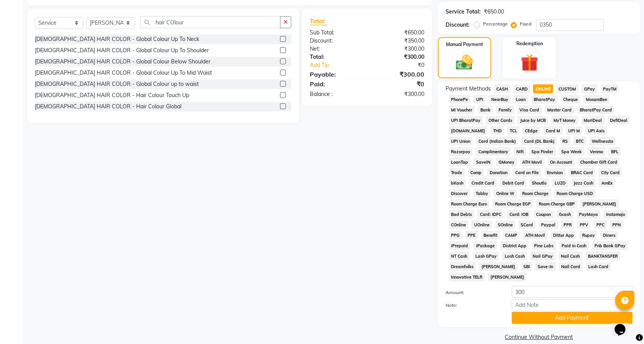 This screenshot has width=644, height=344. Describe the element at coordinates (459, 193) in the screenshot. I see `span: Discover` at that location.